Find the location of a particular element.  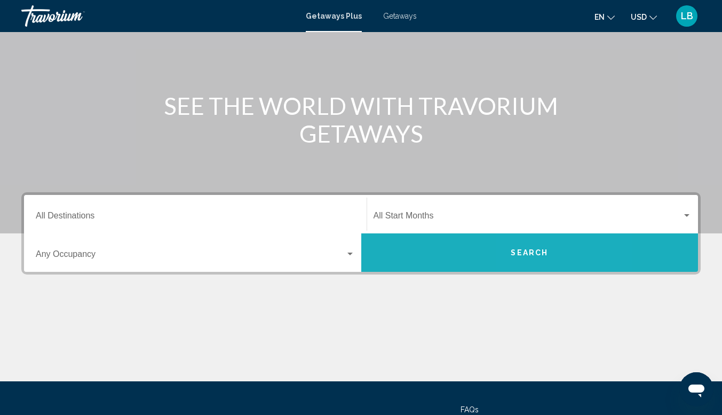

a: Getaways is located at coordinates (400, 16).